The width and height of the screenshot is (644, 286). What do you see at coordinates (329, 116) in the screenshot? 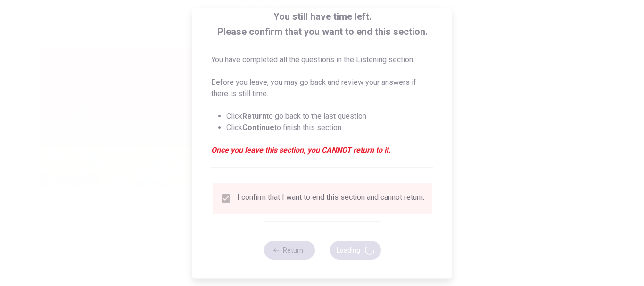
I see `li: Click to go back to the last question` at bounding box center [329, 116].